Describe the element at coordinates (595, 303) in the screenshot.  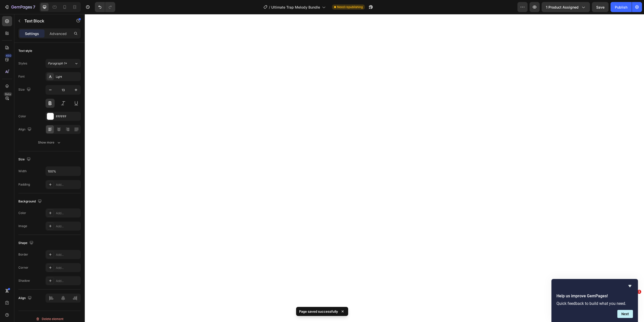
I see `p: Quick feedback to build what you need.` at that location.